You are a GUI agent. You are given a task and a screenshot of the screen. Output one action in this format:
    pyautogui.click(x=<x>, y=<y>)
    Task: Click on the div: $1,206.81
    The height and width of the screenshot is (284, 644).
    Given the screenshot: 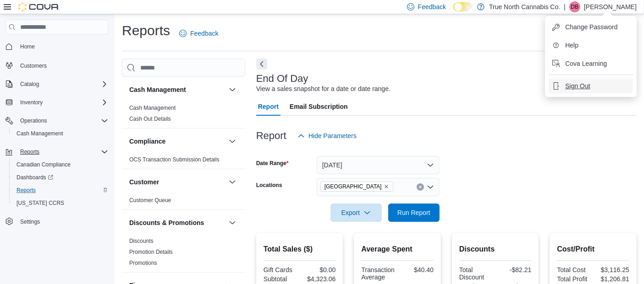 What is the action you would take?
    pyautogui.click(x=612, y=279)
    